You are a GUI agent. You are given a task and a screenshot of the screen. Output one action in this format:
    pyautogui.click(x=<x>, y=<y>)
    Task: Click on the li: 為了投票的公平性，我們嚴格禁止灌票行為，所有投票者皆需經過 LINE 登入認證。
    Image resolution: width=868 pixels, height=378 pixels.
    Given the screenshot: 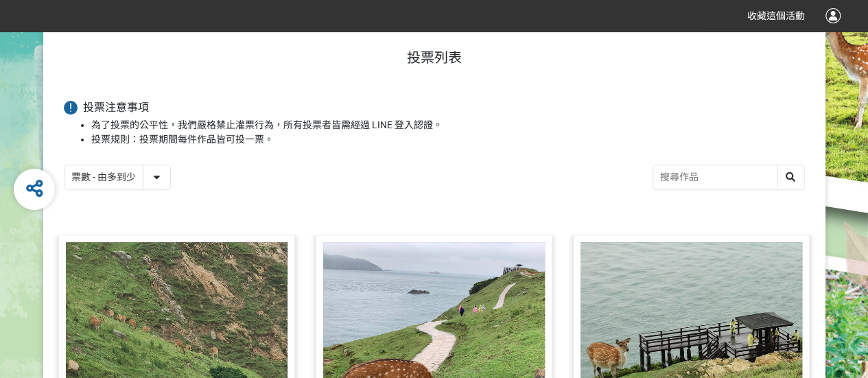 What is the action you would take?
    pyautogui.click(x=448, y=125)
    